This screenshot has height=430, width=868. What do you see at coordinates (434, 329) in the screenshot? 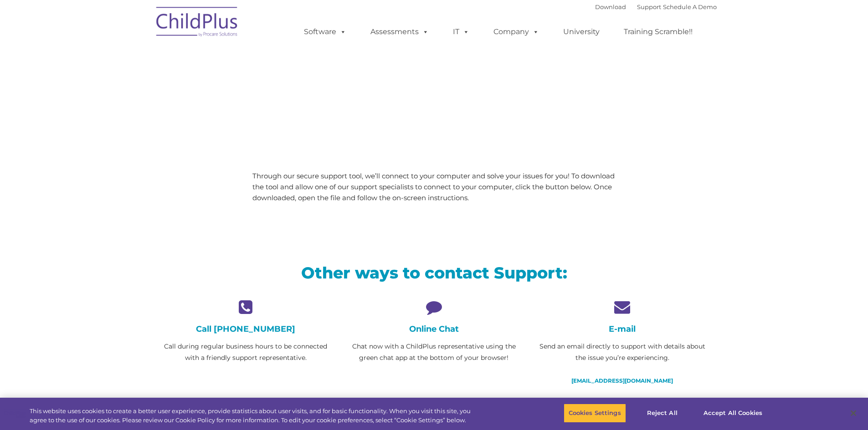
I see `h4: Online Chat` at bounding box center [434, 329].